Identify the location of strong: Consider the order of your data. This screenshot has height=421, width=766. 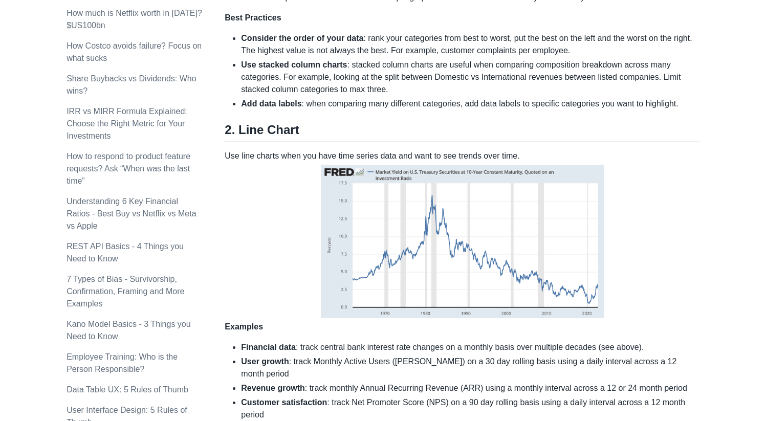
(302, 38).